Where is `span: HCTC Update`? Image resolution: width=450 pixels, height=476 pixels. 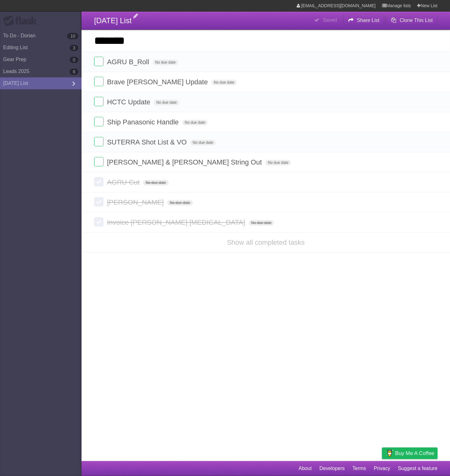
span: HCTC Update is located at coordinates (129, 102).